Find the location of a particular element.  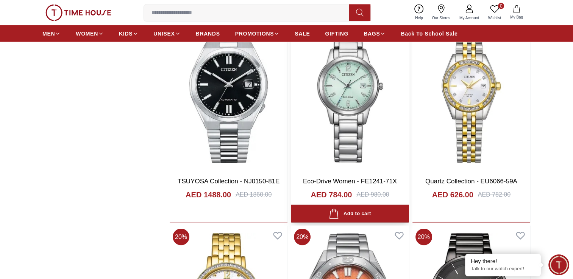

span: MEN is located at coordinates (48, 34).